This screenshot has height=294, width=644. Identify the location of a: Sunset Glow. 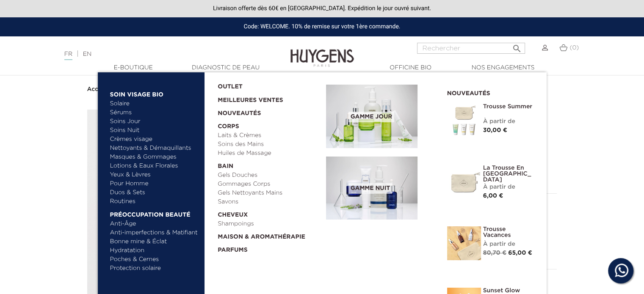
(509, 291).